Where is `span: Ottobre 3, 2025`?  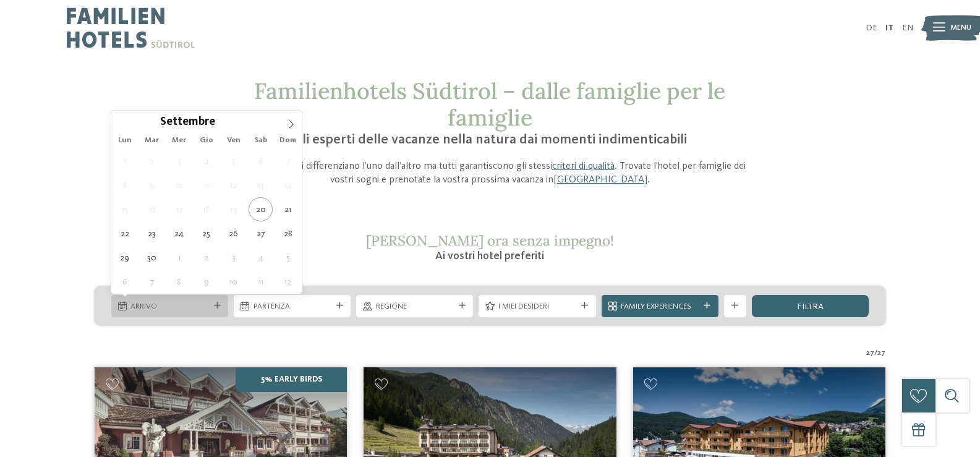
span: Ottobre 3, 2025 is located at coordinates (233, 257).